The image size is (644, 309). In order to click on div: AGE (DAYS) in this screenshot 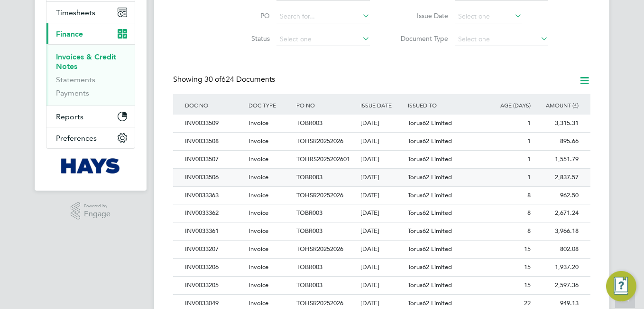, I will do `click(509, 105)`.